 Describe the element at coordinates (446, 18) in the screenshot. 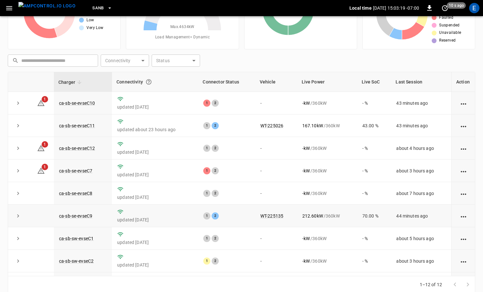

I see `span: Faulted` at that location.